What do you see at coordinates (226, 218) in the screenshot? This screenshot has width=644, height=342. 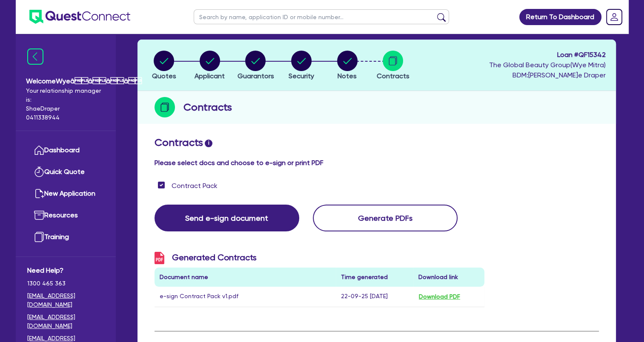 I see `button: Send e-sign document` at bounding box center [226, 218].